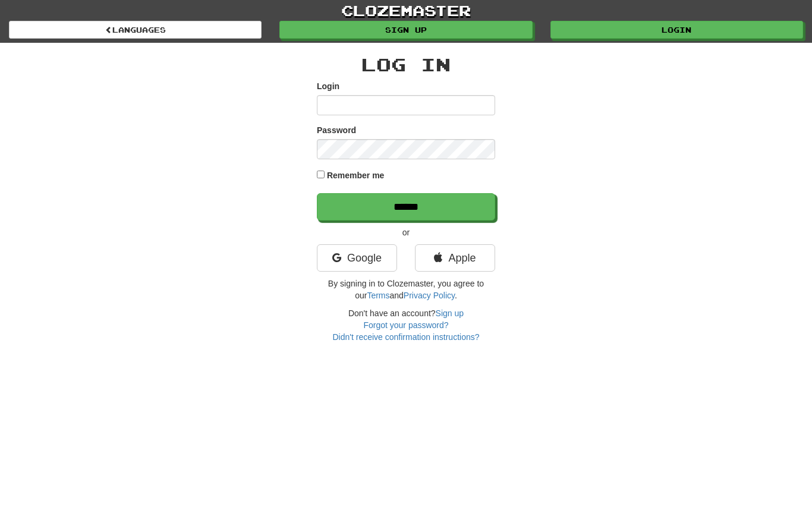 Image resolution: width=812 pixels, height=507 pixels. What do you see at coordinates (406, 64) in the screenshot?
I see `h2: Log In` at bounding box center [406, 64].